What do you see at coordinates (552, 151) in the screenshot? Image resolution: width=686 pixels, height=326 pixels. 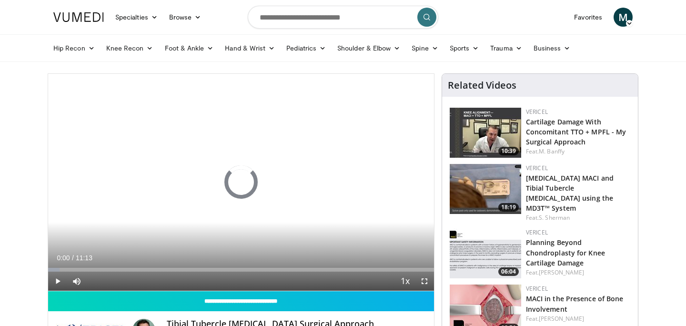 I see `a: M. Banffy` at bounding box center [552, 151].